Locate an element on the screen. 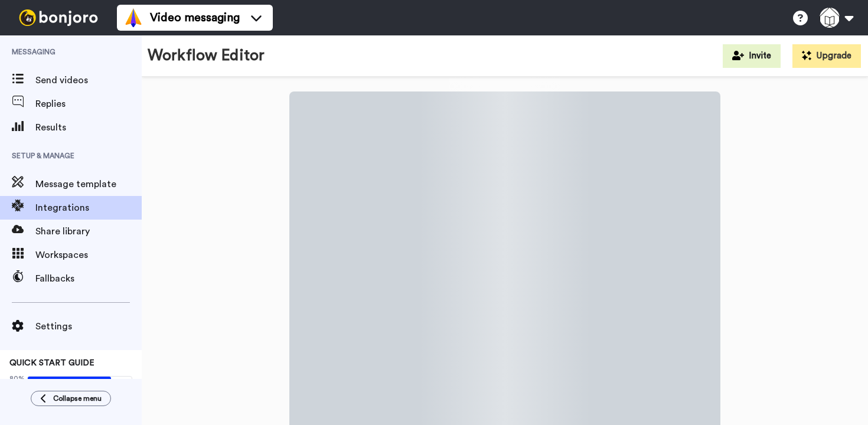 The width and height of the screenshot is (868, 425). button: Invite is located at coordinates (751, 56).